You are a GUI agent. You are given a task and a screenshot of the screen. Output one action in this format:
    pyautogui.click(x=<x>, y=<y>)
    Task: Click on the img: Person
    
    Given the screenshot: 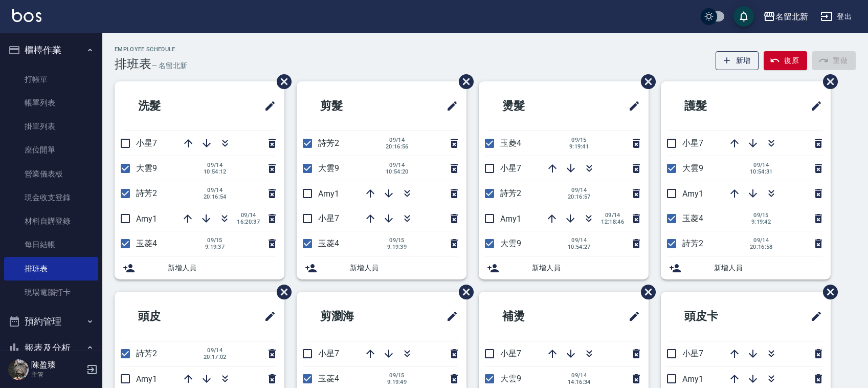 What is the action you would take?
    pyautogui.click(x=19, y=370)
    